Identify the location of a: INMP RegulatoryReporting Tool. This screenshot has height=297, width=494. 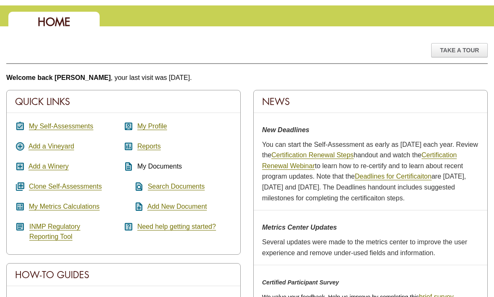
(55, 232).